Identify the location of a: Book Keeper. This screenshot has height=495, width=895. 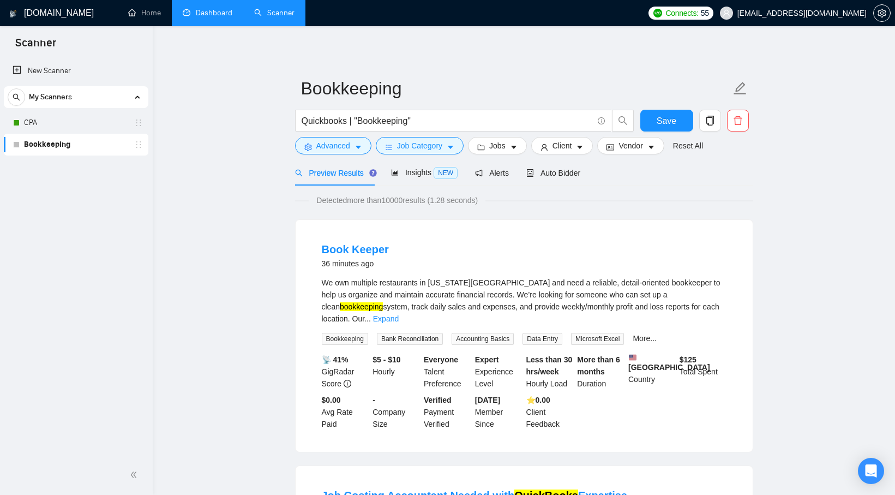
(355, 249).